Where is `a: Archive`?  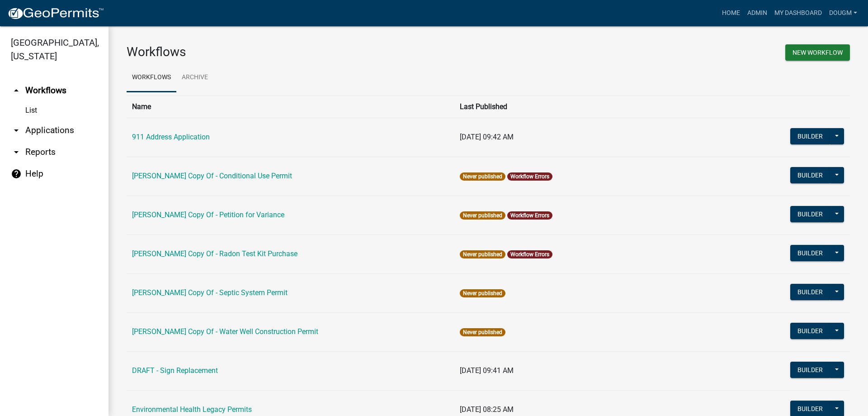 a: Archive is located at coordinates (195, 78).